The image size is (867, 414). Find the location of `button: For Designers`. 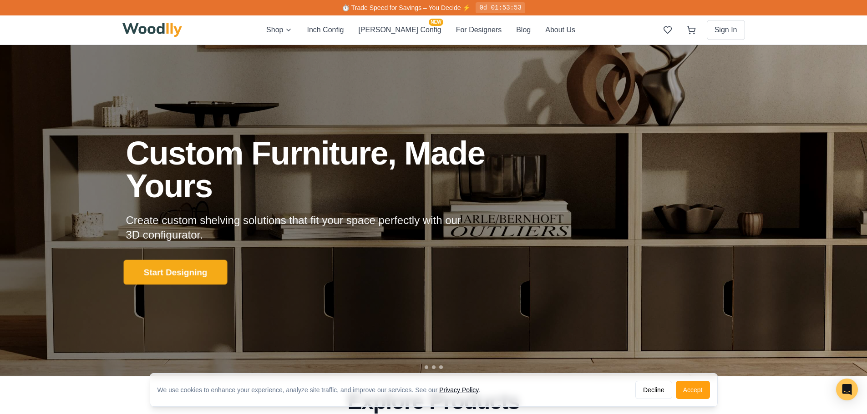

button: For Designers is located at coordinates (479, 30).